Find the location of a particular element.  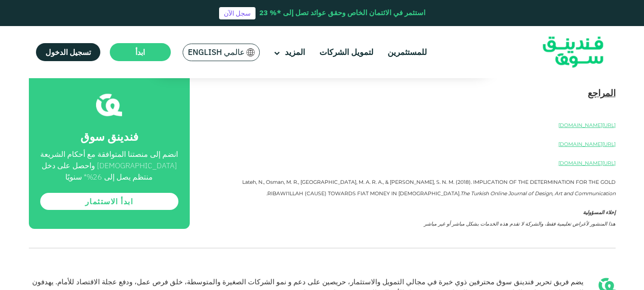

a: تسجيل الدخول is located at coordinates (68, 52).